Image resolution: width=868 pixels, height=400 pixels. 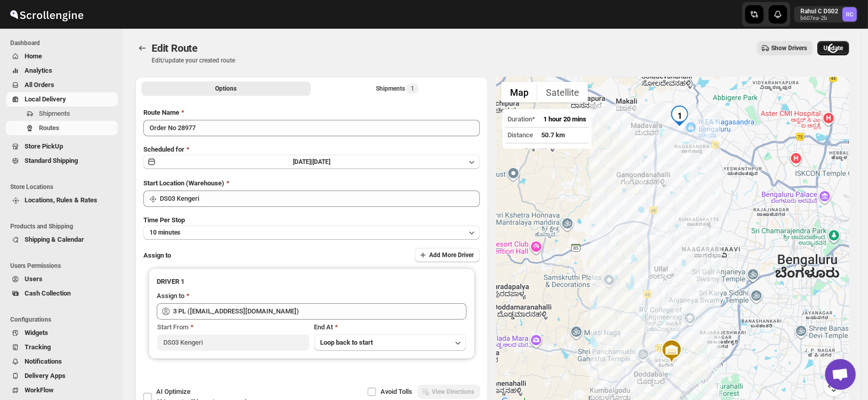 What do you see at coordinates (45, 375) in the screenshot?
I see `span: Delivery Apps` at bounding box center [45, 375].